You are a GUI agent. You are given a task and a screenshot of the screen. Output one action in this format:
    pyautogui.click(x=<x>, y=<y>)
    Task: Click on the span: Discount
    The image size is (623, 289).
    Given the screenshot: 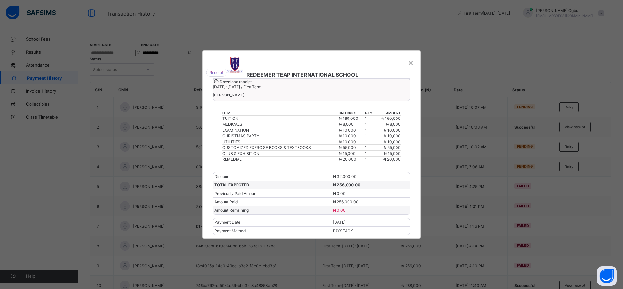 What is the action you would take?
    pyautogui.click(x=223, y=176)
    